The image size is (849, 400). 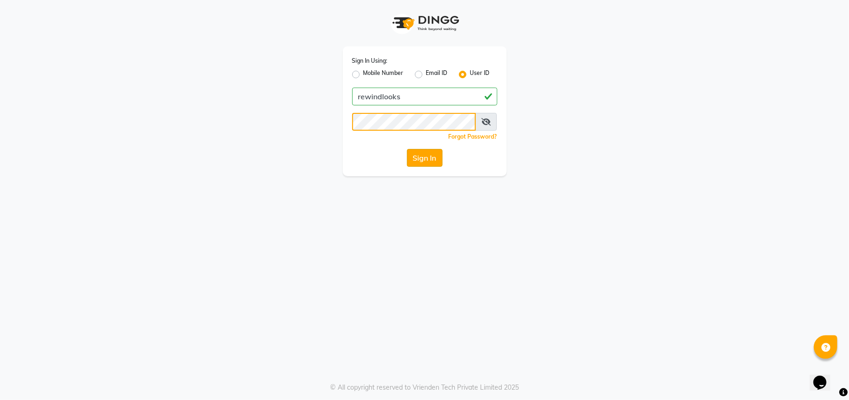 What do you see at coordinates (370, 61) in the screenshot?
I see `label: Sign In Using:` at bounding box center [370, 61].